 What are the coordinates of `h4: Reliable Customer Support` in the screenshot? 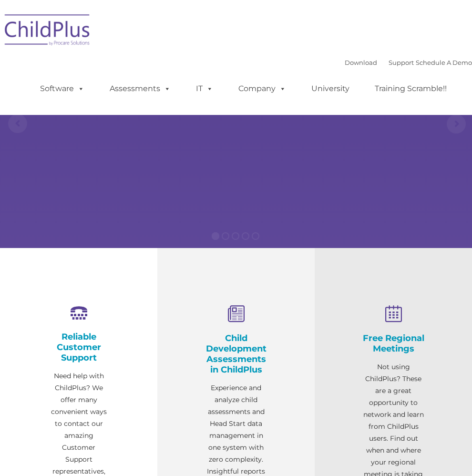 It's located at (79, 347).